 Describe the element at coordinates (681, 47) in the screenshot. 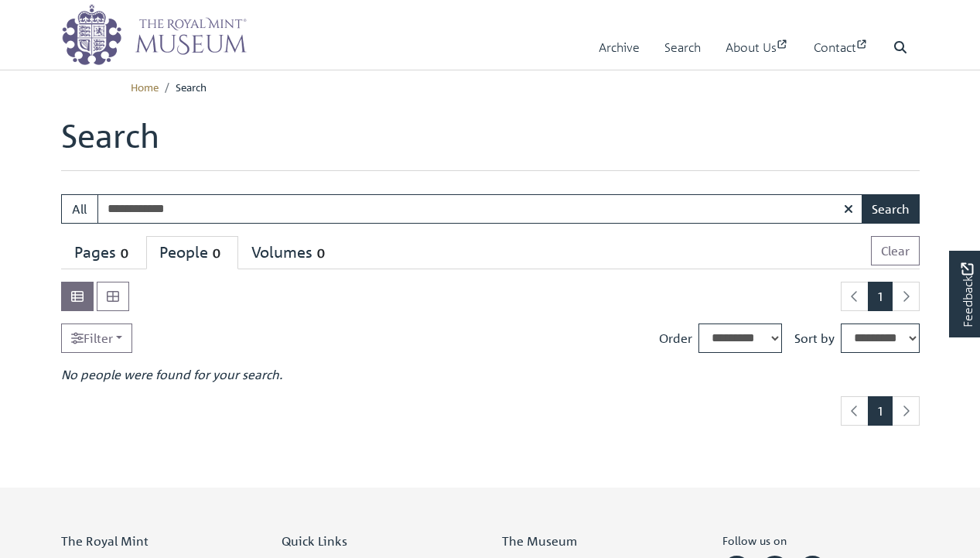

I see `a: Search` at that location.